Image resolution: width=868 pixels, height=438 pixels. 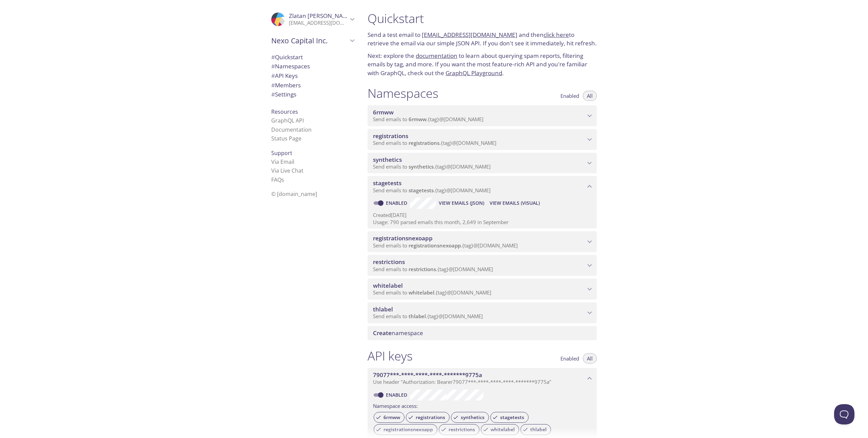 I want to click on a: Via Live Chat, so click(x=287, y=170).